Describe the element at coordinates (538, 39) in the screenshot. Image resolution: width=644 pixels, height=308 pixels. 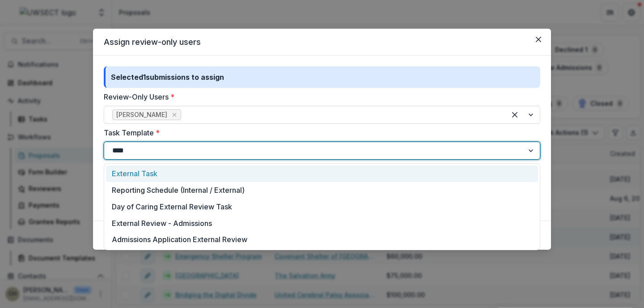
I see `button: Close` at that location.